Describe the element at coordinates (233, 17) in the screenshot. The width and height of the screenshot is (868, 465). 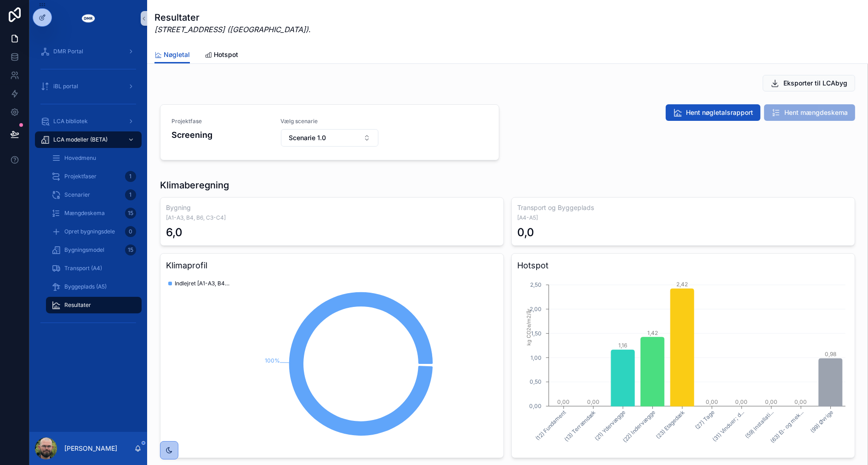
I see `h1: Resultater` at that location.